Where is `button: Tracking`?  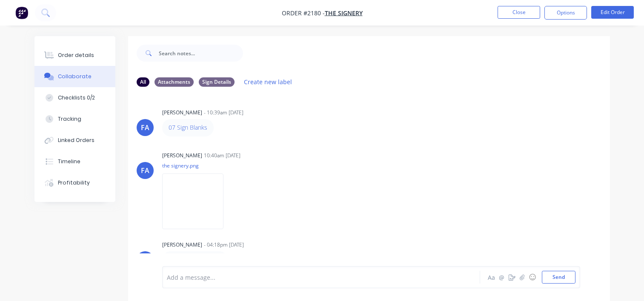 button: Tracking is located at coordinates (75, 119).